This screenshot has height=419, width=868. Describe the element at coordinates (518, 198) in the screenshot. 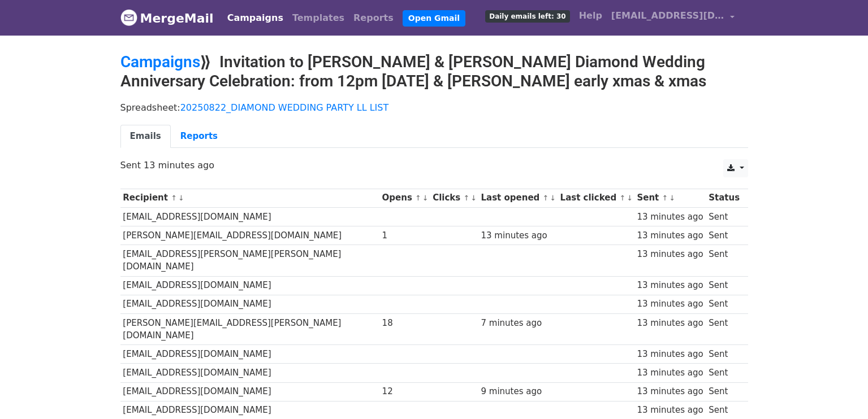

I see `th: Last opened` at that location.